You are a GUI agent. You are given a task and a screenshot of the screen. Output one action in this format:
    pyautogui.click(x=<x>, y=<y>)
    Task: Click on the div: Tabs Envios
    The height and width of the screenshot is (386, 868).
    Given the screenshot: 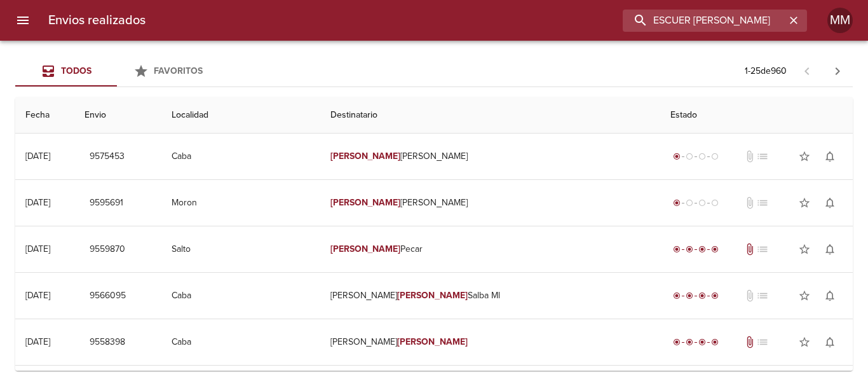 What is the action you would take?
    pyautogui.click(x=117, y=71)
    